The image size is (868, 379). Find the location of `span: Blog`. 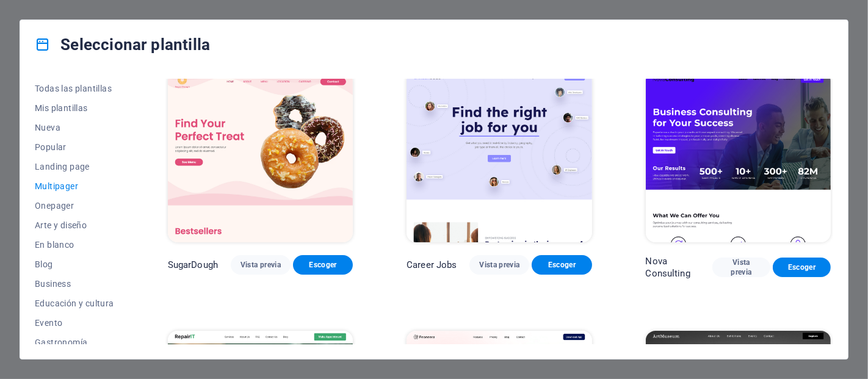

span: Blog is located at coordinates (74, 264).